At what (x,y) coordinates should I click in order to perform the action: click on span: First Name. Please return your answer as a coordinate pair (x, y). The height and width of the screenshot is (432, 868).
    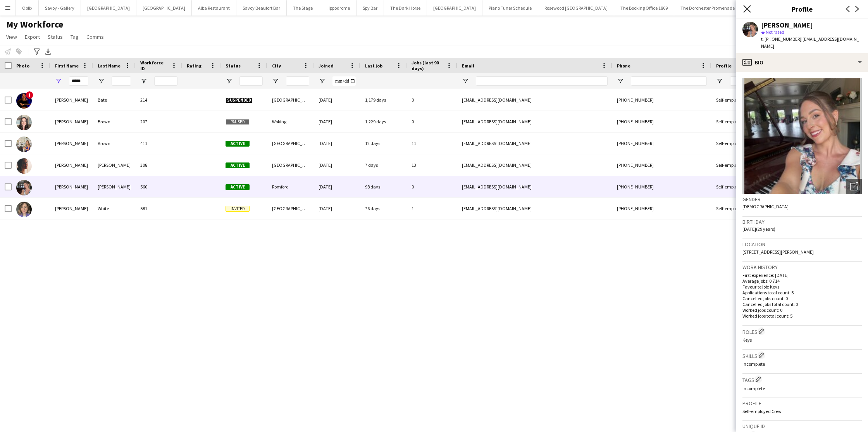
    Looking at the image, I should click on (67, 66).